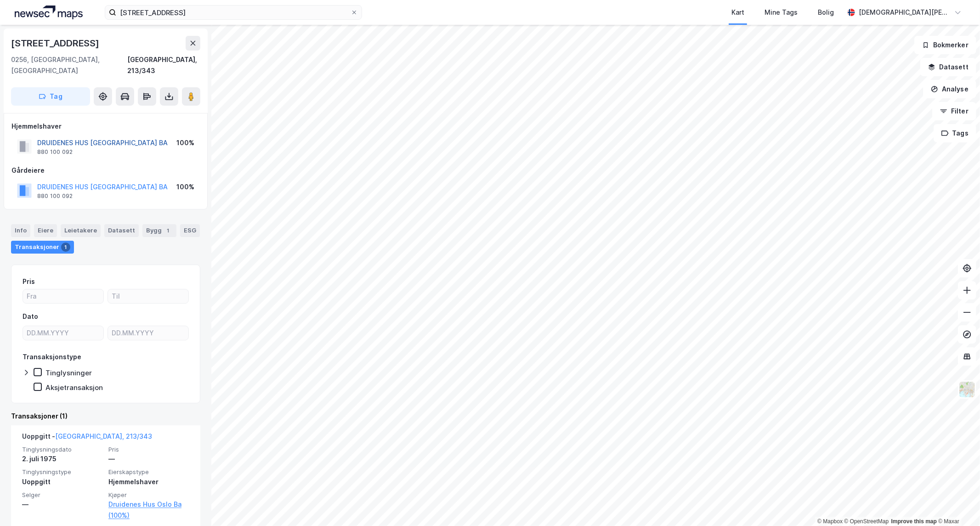 This screenshot has width=980, height=526. Describe the element at coordinates (46, 231) in the screenshot. I see `div: Eiere` at that location.